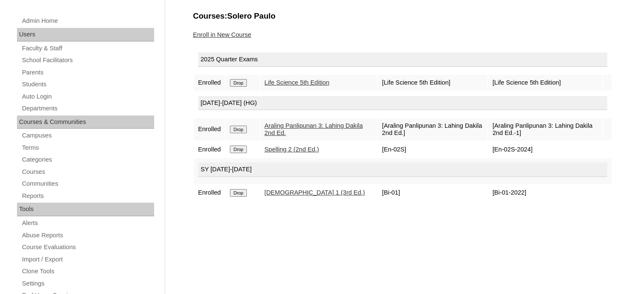  What do you see at coordinates (88, 148) in the screenshot?
I see `a: Terms` at bounding box center [88, 148].